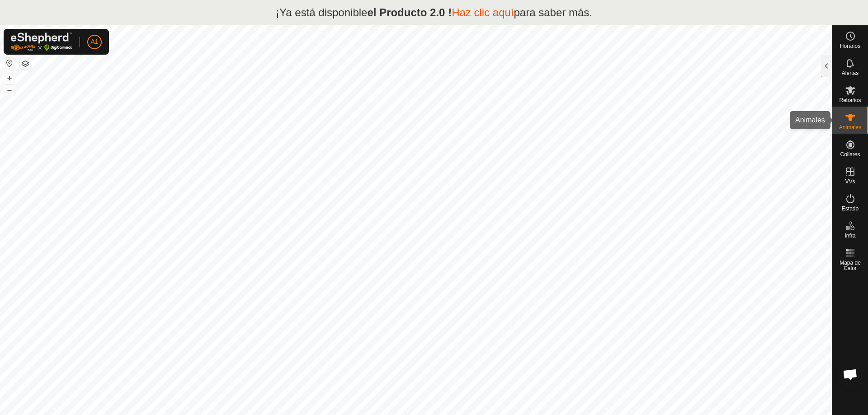 This screenshot has width=868, height=415. I want to click on font: Collares, so click(850, 155).